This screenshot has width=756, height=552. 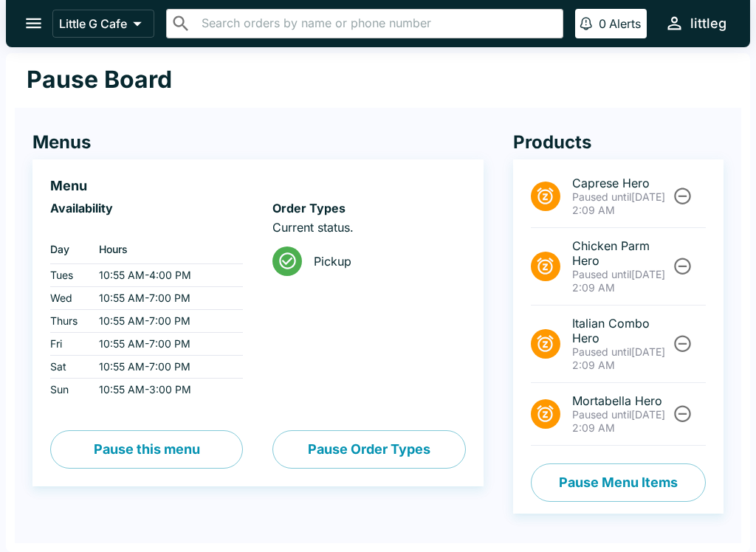 I want to click on button: Pause Order Types, so click(x=368, y=449).